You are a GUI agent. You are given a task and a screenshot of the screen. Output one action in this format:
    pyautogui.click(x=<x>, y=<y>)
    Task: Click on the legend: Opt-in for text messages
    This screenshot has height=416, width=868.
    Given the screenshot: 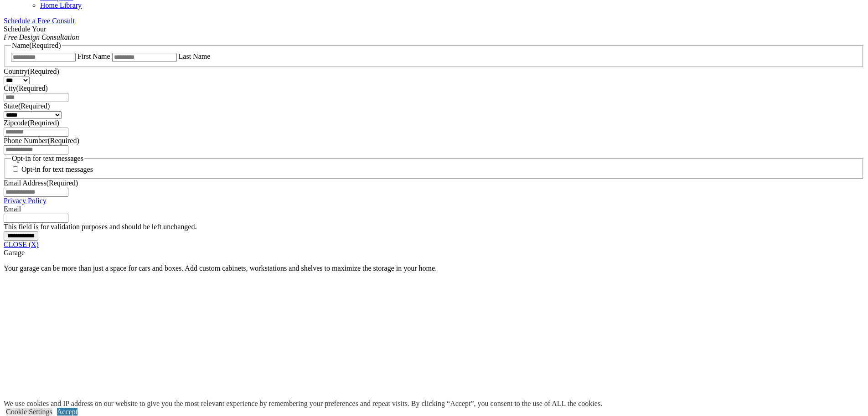 What is the action you would take?
    pyautogui.click(x=47, y=158)
    